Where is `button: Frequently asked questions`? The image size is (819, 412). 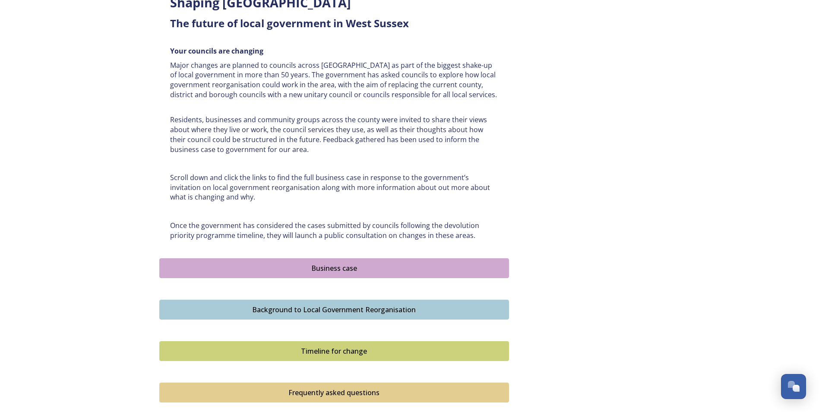 button: Frequently asked questions is located at coordinates (334, 392).